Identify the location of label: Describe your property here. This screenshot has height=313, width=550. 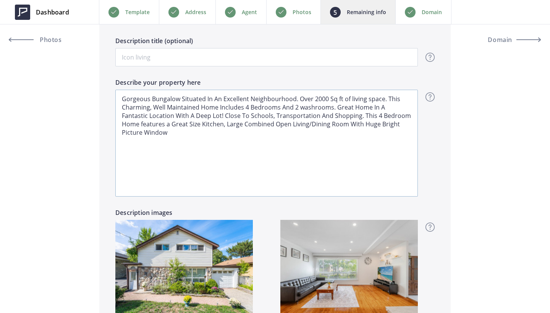
(267, 84).